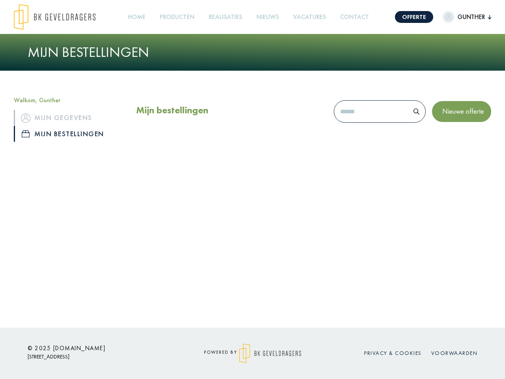  I want to click on span: Nieuwe offerte, so click(462, 111).